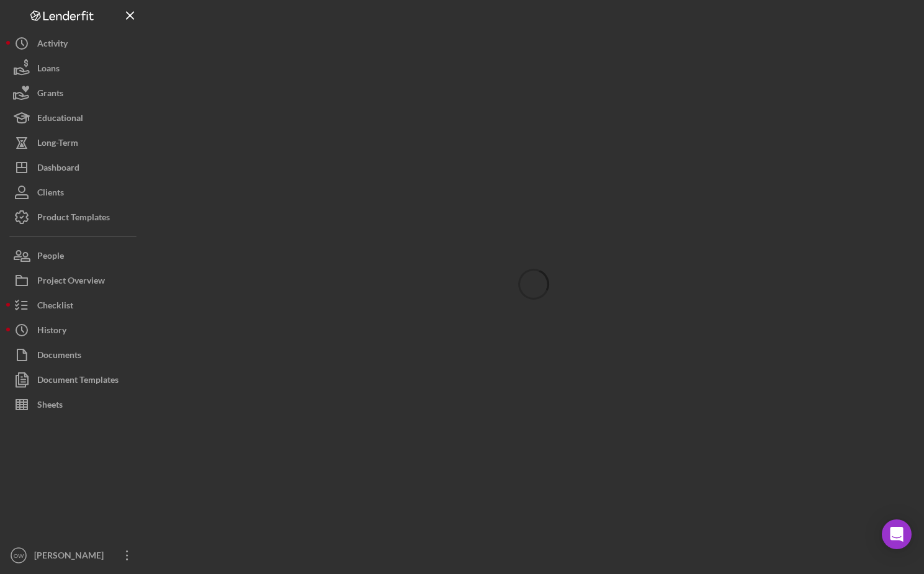  What do you see at coordinates (75, 192) in the screenshot?
I see `button: Clients` at bounding box center [75, 192].